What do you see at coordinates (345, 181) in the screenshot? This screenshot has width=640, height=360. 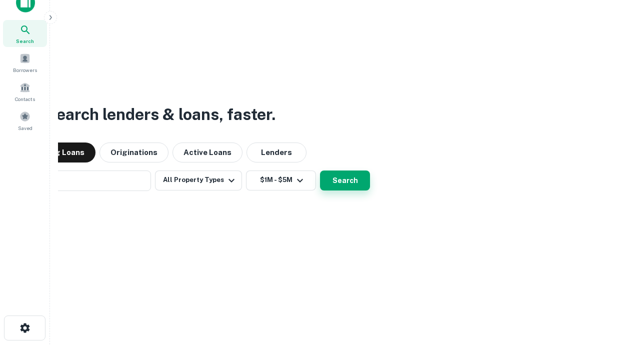 I see `button: Search` at bounding box center [345, 181].